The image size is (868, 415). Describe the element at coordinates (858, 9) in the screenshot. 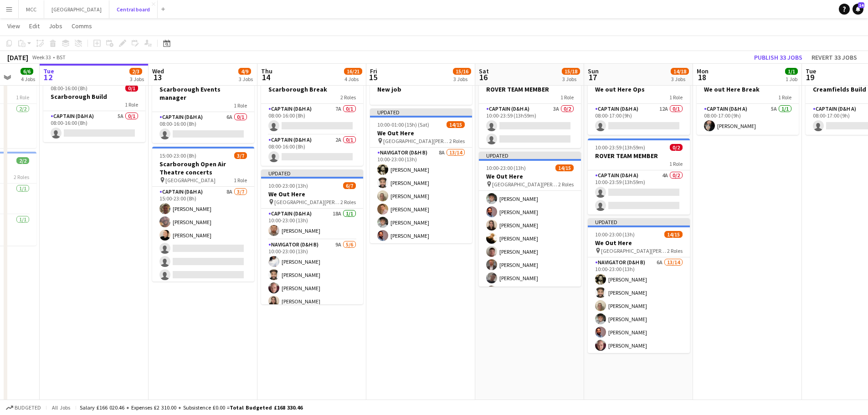

I see `a: 14` at that location.